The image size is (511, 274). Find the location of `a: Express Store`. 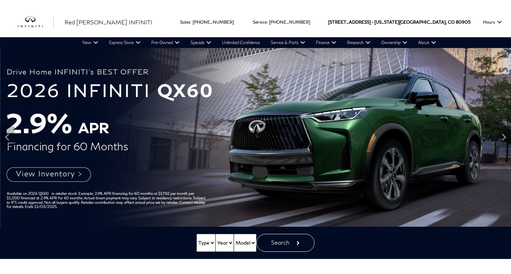

a: Express Store is located at coordinates (125, 43).